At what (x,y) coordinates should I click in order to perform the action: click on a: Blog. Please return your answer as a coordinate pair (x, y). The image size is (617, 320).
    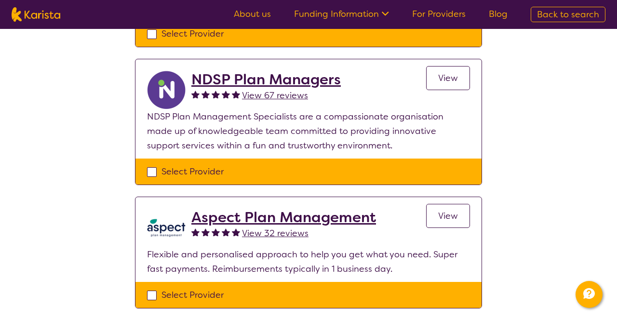
    Looking at the image, I should click on (498, 14).